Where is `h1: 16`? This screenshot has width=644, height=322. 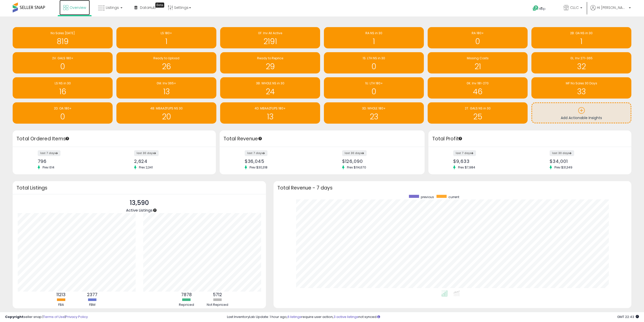 h1: 16 is located at coordinates (62, 91).